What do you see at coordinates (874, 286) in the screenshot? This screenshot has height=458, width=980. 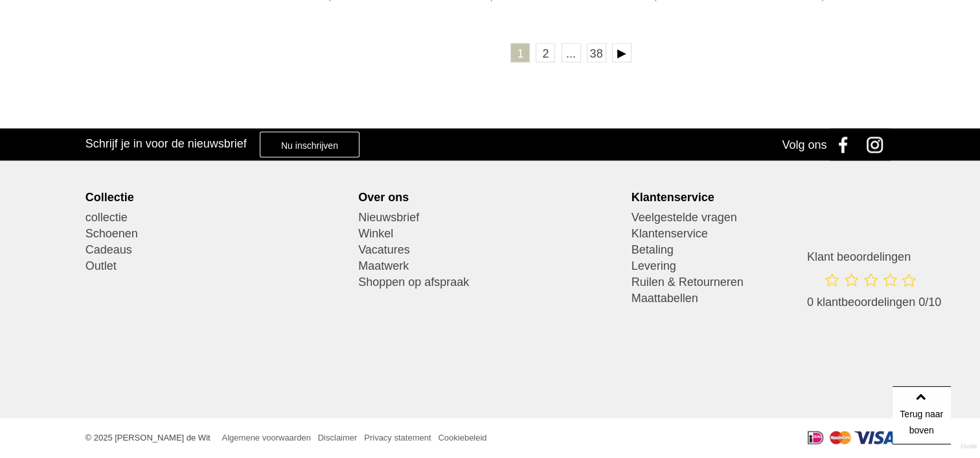 I see `a: Klant beoordelingen 0 klantbeoordelingen 0/10` at bounding box center [874, 286].